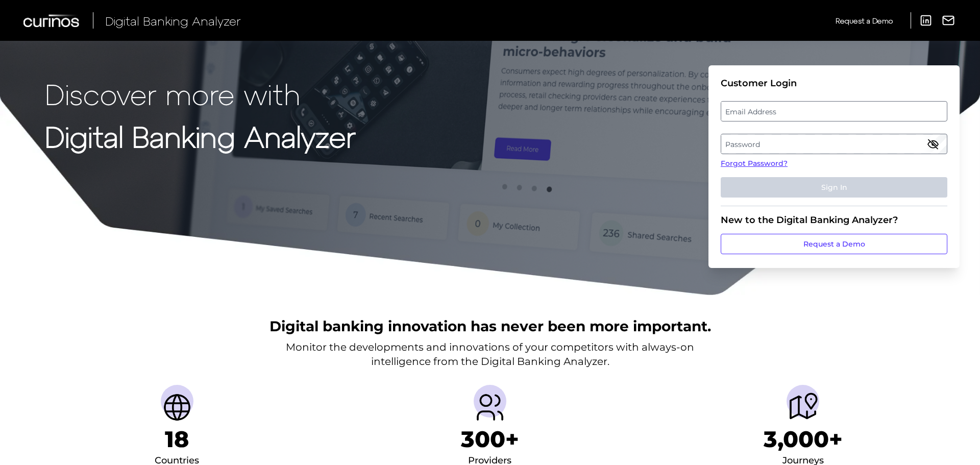  Describe the element at coordinates (490, 407) in the screenshot. I see `img: Providers` at that location.